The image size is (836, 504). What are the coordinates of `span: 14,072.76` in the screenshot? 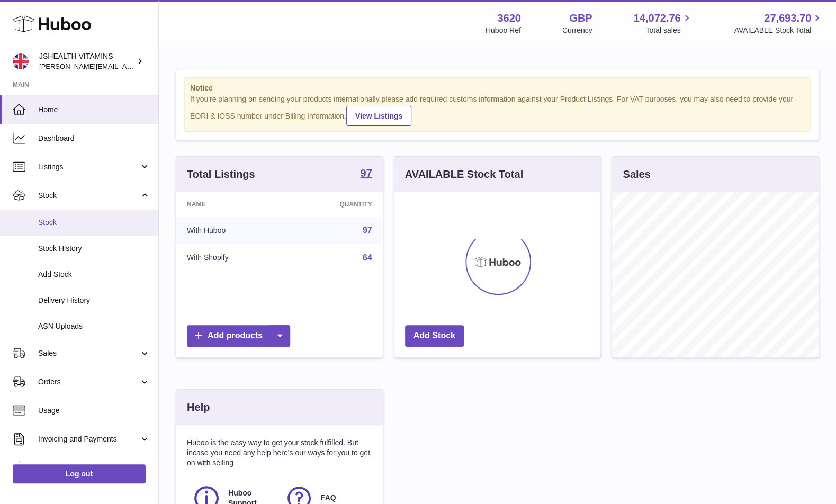 It's located at (656, 18).